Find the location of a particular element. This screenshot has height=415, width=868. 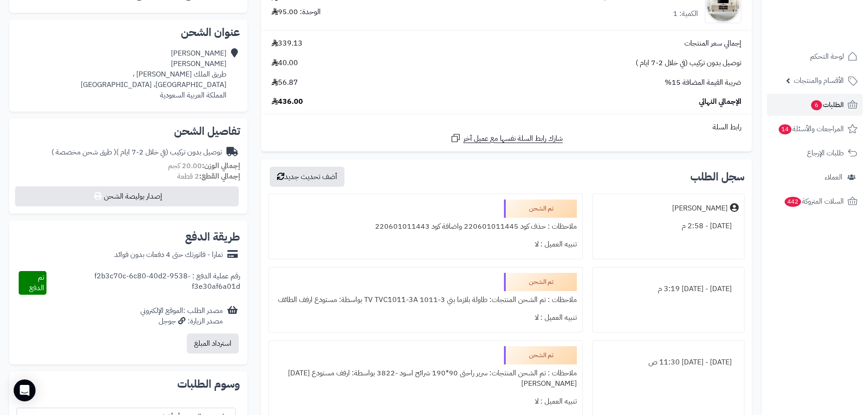

h2: عنوان الشحن is located at coordinates (128, 32).